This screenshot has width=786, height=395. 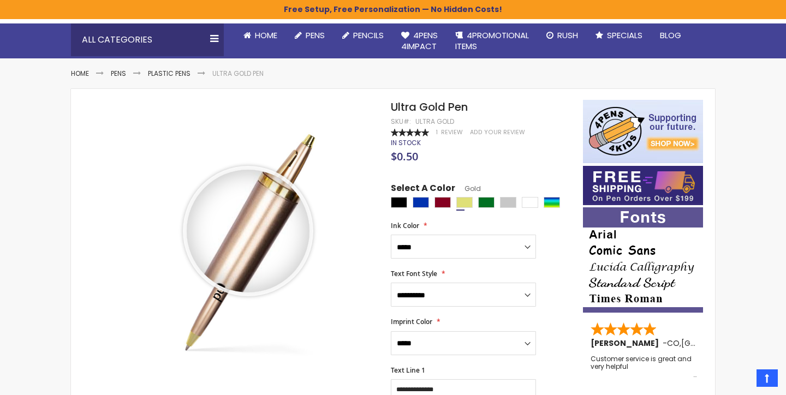 What do you see at coordinates (624, 35) in the screenshot?
I see `span: Specials` at bounding box center [624, 35].